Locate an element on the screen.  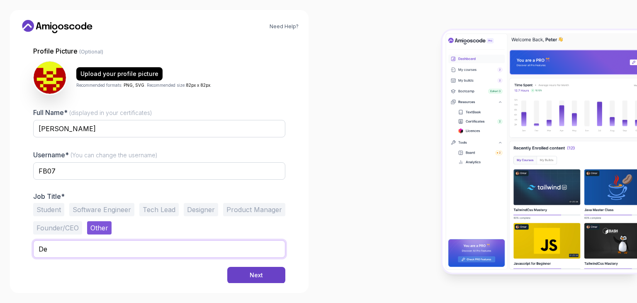
div: Next is located at coordinates (256, 275).